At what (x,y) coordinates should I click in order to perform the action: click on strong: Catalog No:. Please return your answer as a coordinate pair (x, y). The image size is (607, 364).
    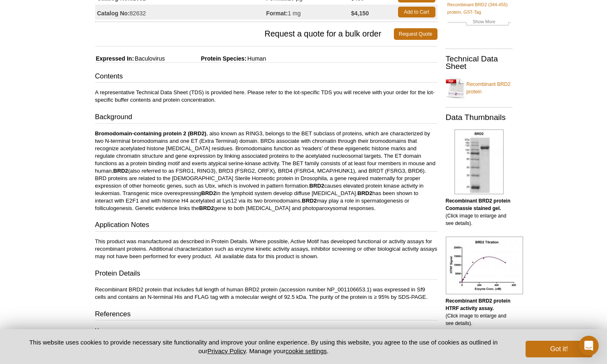
    Looking at the image, I should click on (114, 14).